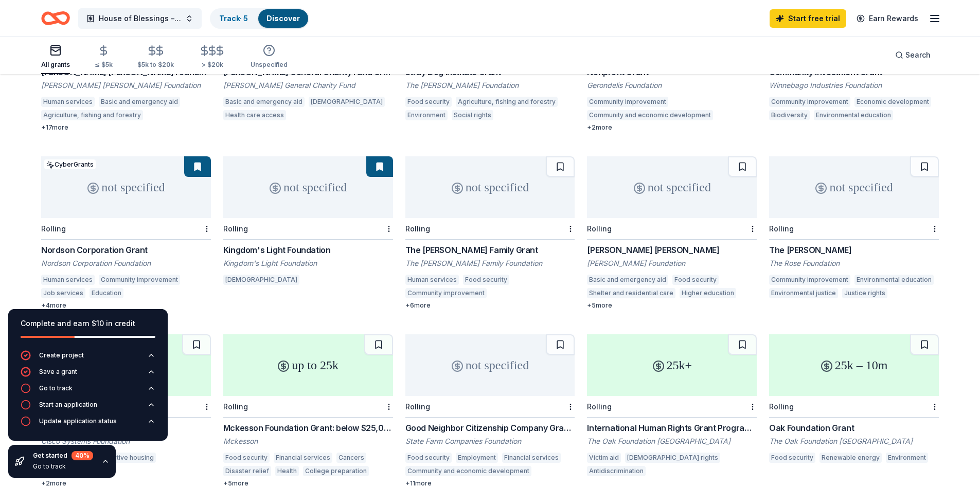 This screenshot has height=486, width=980. I want to click on div: Gerondelis Foundation, so click(671, 85).